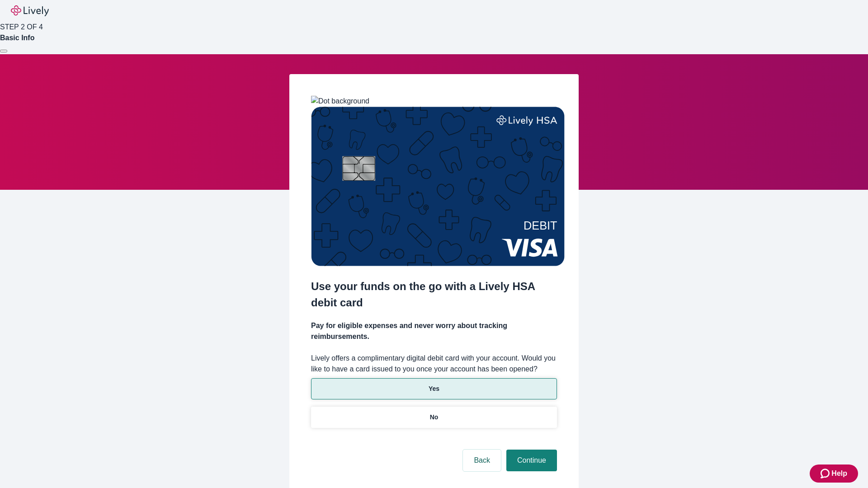  Describe the element at coordinates (340, 101) in the screenshot. I see `img: Dot background` at that location.